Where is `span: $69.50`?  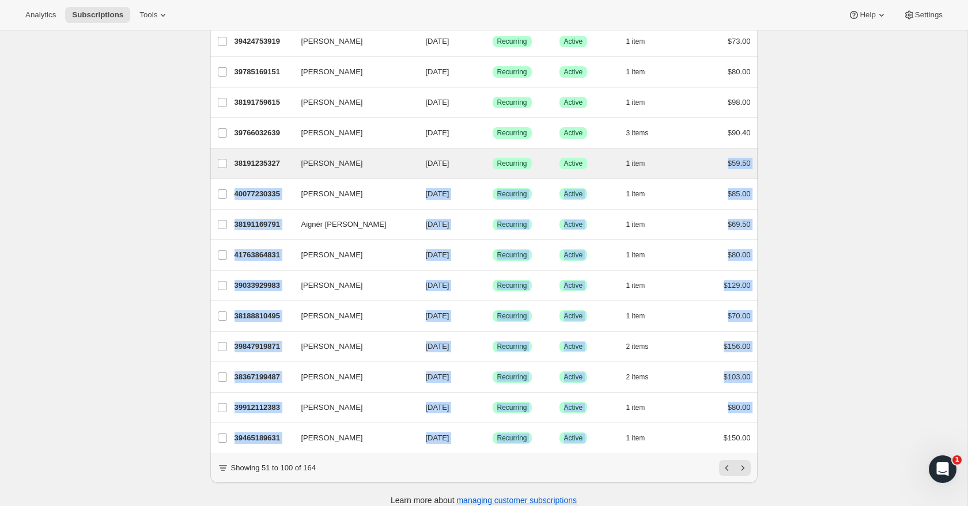 span: $69.50 is located at coordinates (739, 224).